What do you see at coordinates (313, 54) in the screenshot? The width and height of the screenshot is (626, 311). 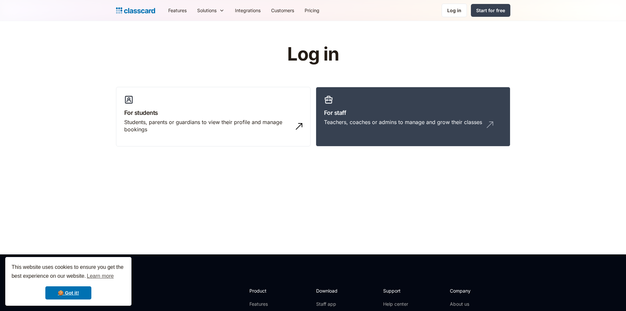 I see `h1: Log in` at bounding box center [313, 54].